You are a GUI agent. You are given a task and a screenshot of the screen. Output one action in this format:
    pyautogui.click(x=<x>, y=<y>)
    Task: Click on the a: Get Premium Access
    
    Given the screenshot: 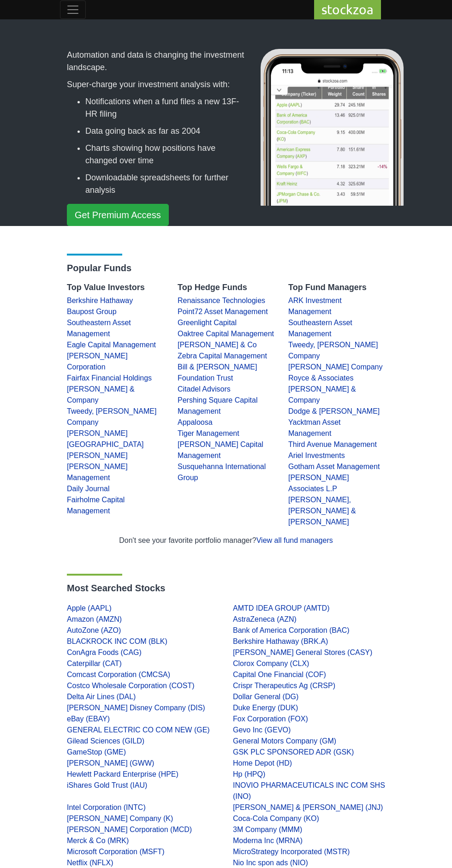 What is the action you would take?
    pyautogui.click(x=117, y=215)
    